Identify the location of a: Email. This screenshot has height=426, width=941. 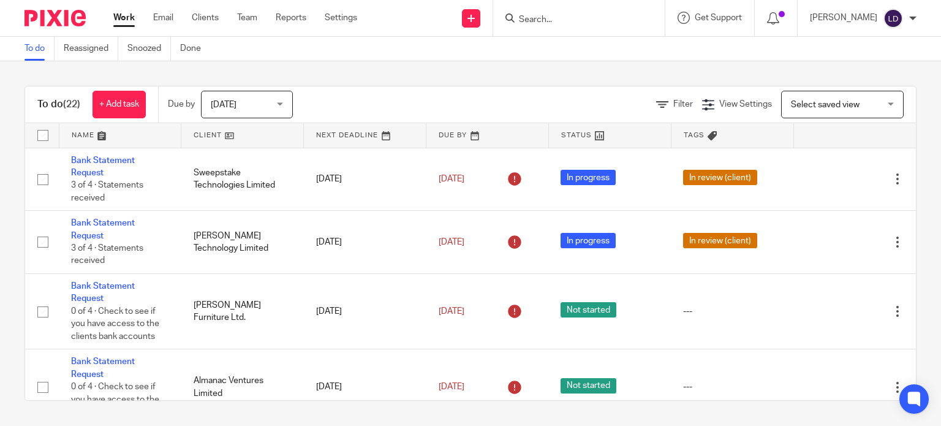
(163, 18).